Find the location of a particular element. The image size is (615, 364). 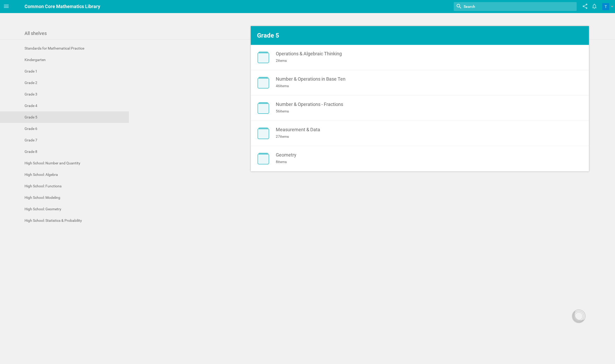

div: Geometry is located at coordinates (411, 155).